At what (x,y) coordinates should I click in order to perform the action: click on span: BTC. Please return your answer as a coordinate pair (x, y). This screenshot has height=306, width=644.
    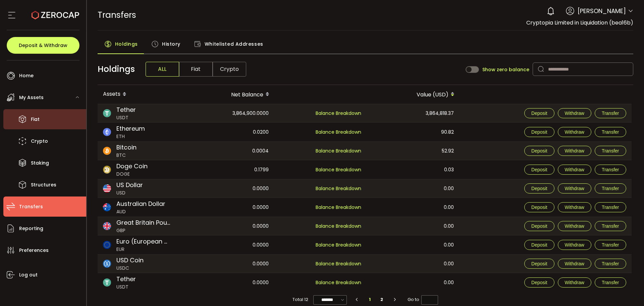
    Looking at the image, I should click on (126, 155).